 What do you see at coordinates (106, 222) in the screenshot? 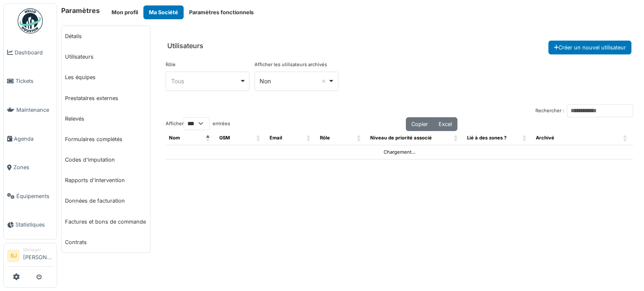
I see `a: Factures et bons de commande` at bounding box center [106, 222].